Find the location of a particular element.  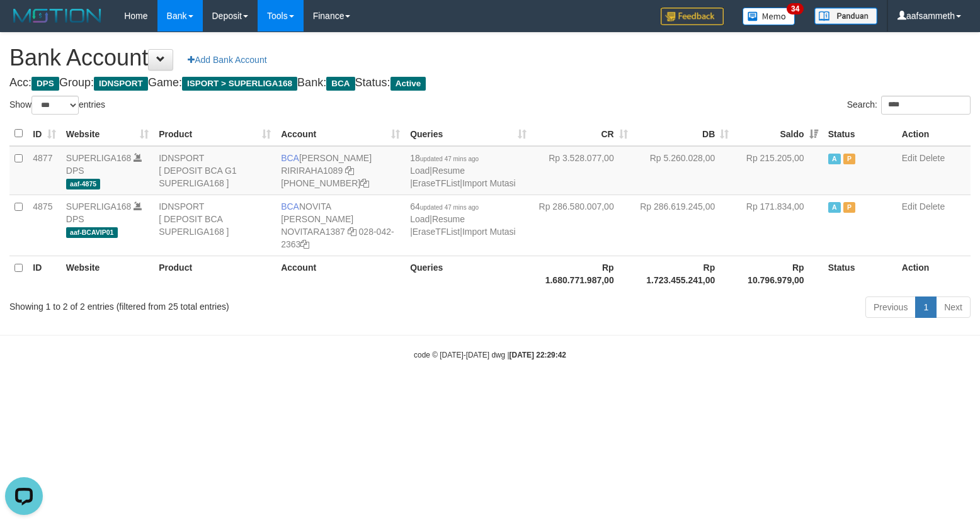

a: Previous is located at coordinates (890, 307).